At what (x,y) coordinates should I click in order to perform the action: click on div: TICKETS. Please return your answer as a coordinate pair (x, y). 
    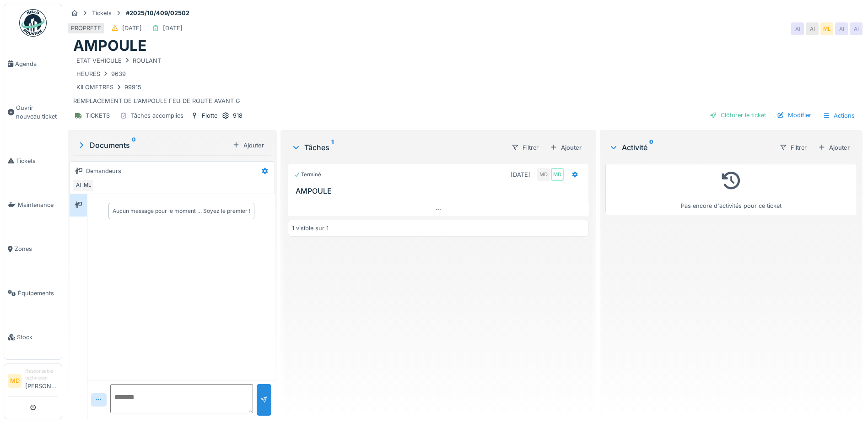
    Looking at the image, I should click on (98, 115).